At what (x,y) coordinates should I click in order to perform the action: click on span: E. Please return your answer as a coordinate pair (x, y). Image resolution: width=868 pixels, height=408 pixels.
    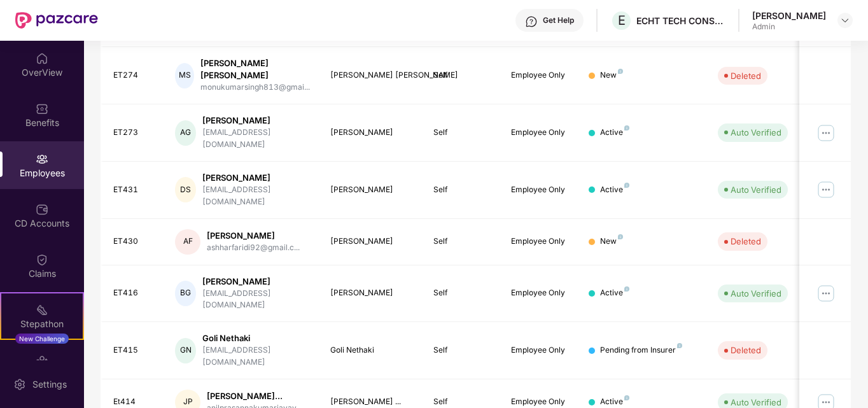
    Looking at the image, I should click on (622, 20).